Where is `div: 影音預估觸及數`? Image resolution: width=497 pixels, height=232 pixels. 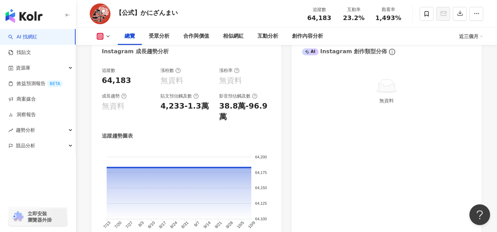 div: 影音預估觸及數 is located at coordinates (238, 96).